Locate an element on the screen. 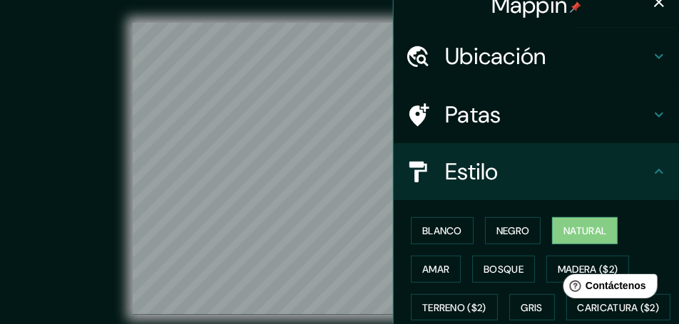 The width and height of the screenshot is (679, 324). div: Ubicación is located at coordinates (536, 56).